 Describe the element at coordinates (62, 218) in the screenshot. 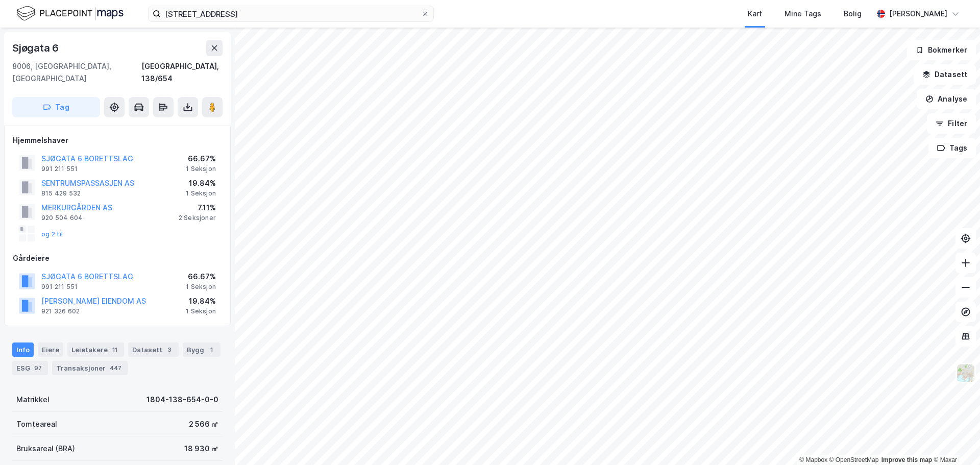

I see `div: 920 504 604` at that location.